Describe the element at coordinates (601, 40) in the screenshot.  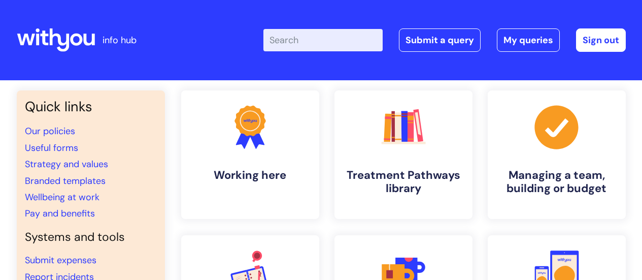
I see `a: Sign out` at that location.